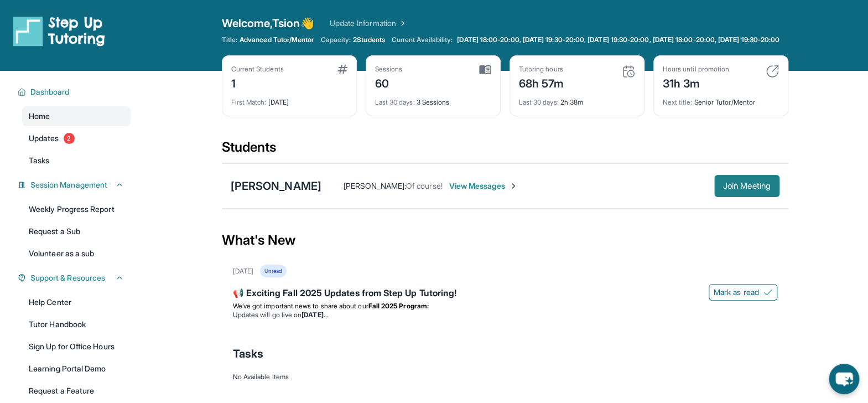  I want to click on a: Request a Feature, so click(76, 391).